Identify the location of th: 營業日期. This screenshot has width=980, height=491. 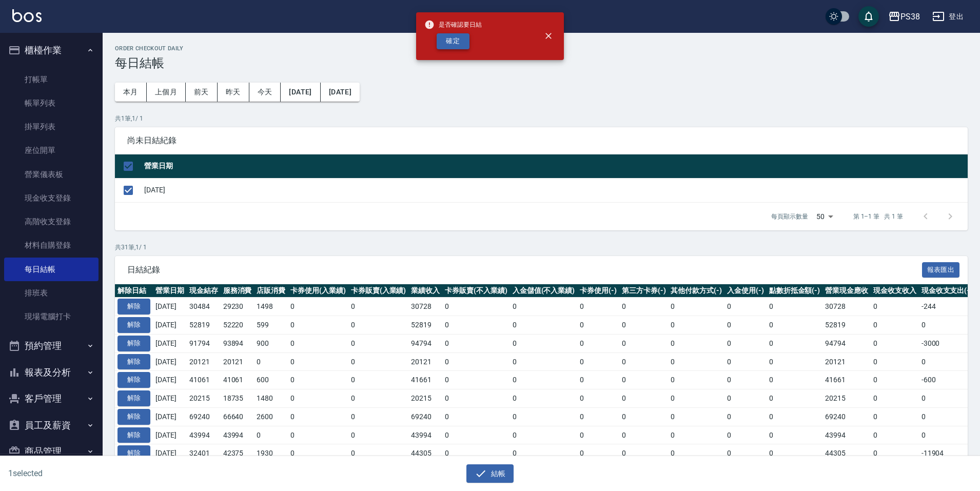
(170, 291).